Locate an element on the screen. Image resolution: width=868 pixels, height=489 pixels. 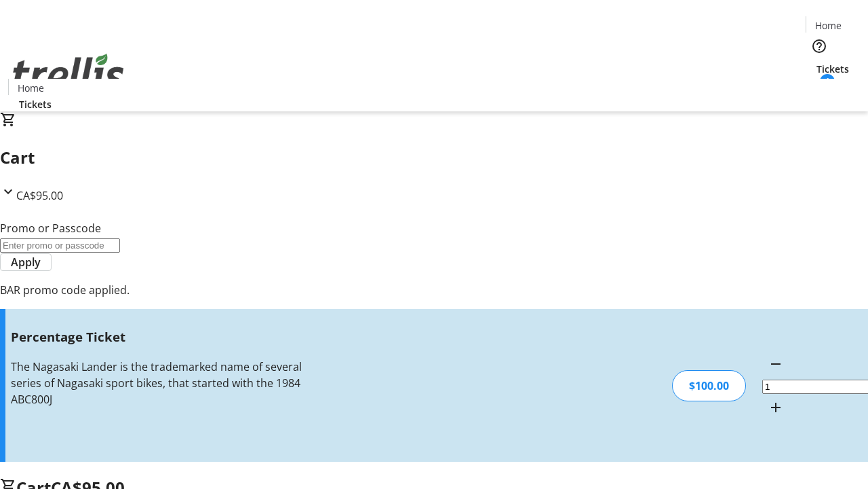
div: $100.00 is located at coordinates (709, 386).